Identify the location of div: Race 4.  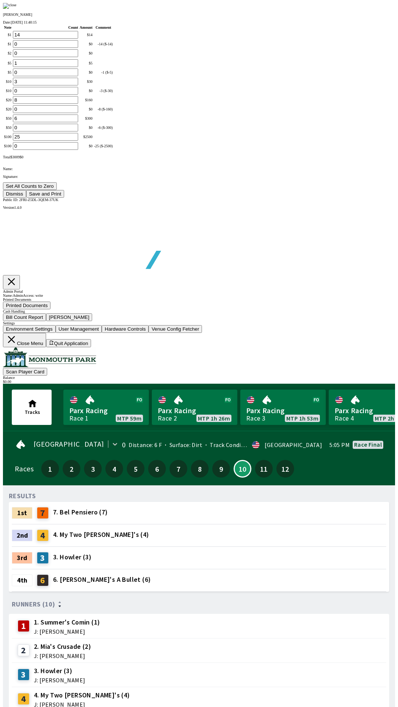
(344, 418).